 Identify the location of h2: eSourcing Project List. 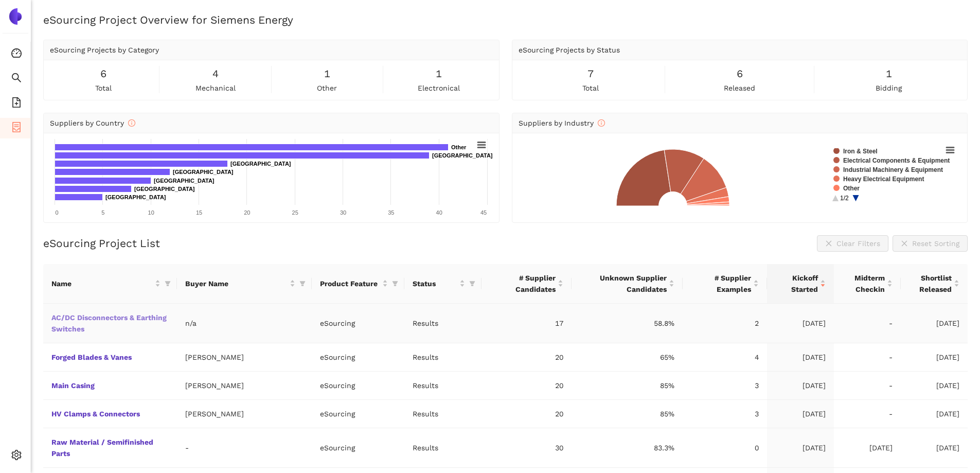
(102, 243).